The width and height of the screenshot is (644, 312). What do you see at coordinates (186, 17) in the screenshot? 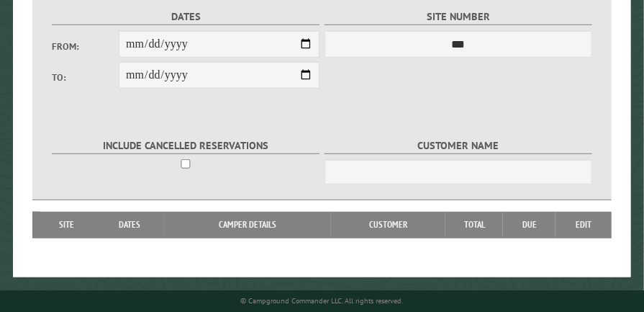
I see `label: Dates` at bounding box center [186, 17].